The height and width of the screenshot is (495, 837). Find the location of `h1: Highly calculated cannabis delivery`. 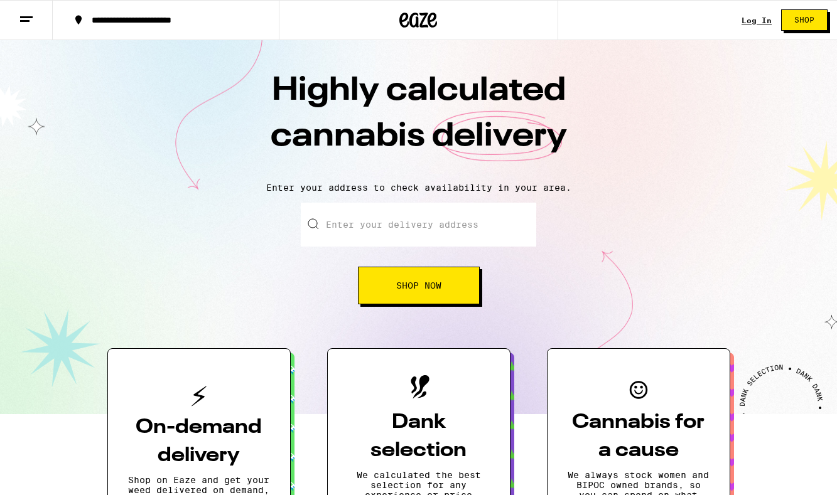

h1: Highly calculated cannabis delivery is located at coordinates (419, 121).